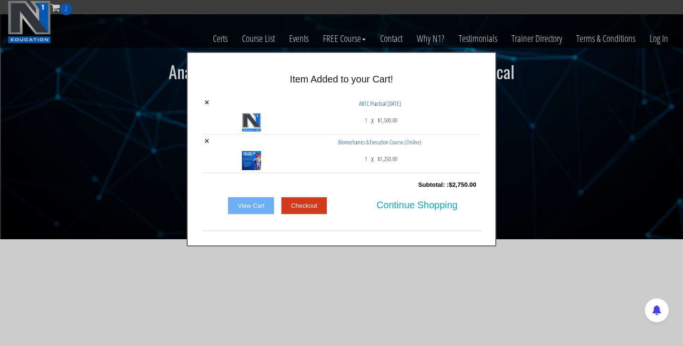 This screenshot has width=683, height=346. Describe the element at coordinates (251, 206) in the screenshot. I see `a: View Cart` at that location.